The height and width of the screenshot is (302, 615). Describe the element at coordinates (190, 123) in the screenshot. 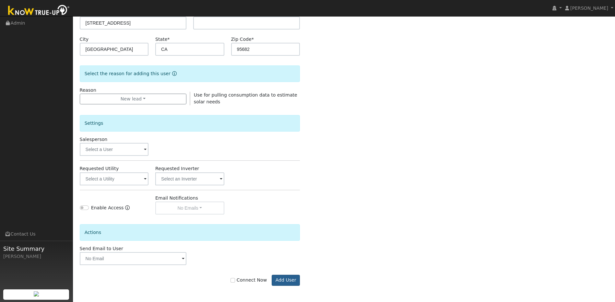

I see `div: Settings` at that location.